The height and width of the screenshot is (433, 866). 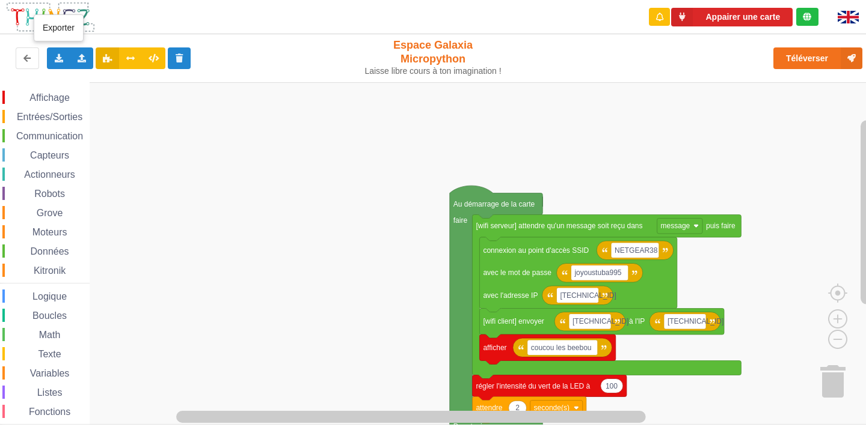 I want to click on span: Entrées/Sorties, so click(x=49, y=117).